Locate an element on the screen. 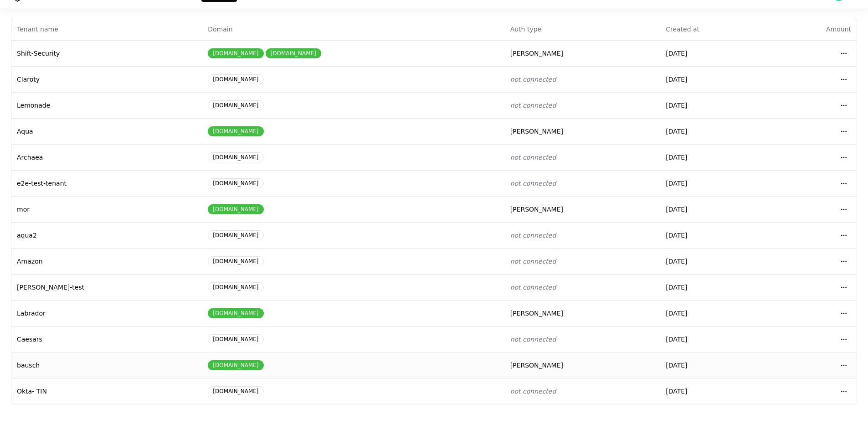 The image size is (868, 430). td: e2e-test-tenant is located at coordinates (106, 183).